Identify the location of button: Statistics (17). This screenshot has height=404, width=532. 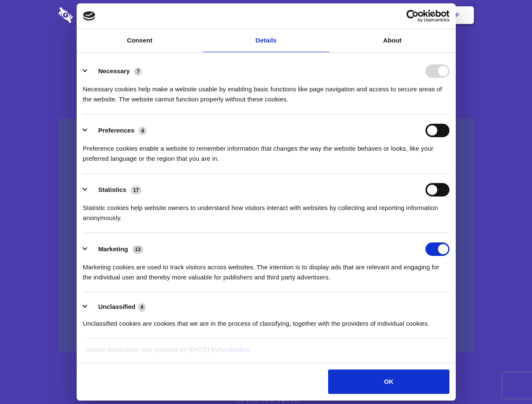
(115, 190).